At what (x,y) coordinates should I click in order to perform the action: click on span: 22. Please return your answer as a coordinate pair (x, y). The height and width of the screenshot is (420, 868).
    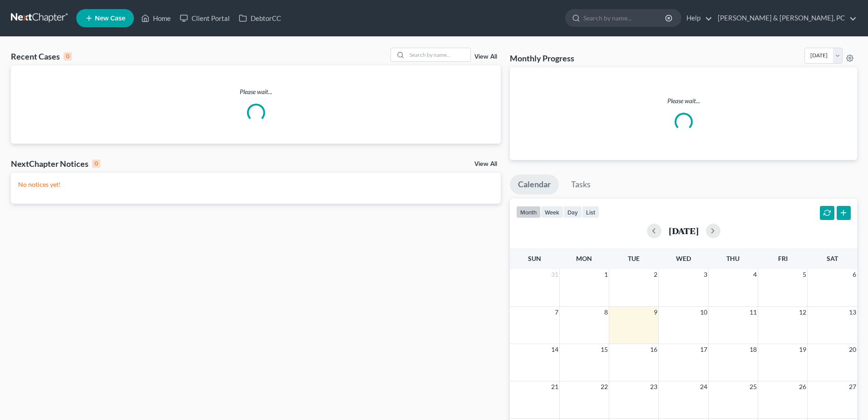
    Looking at the image, I should click on (604, 387).